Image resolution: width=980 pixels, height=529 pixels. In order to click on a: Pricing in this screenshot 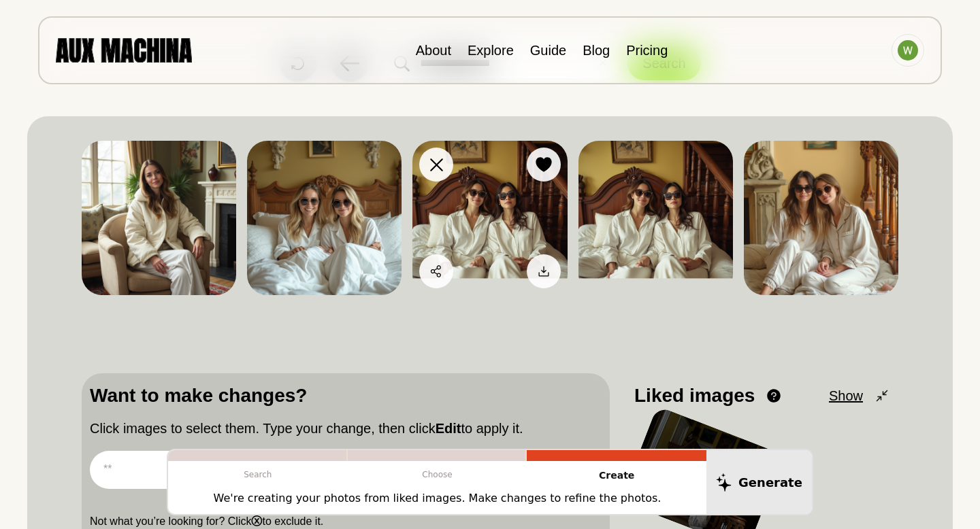, I will do `click(647, 50)`.